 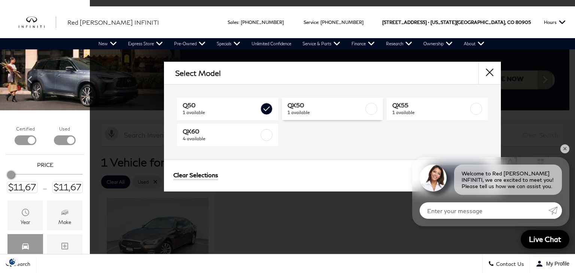 I want to click on img: Agent profile photo, so click(x=433, y=178).